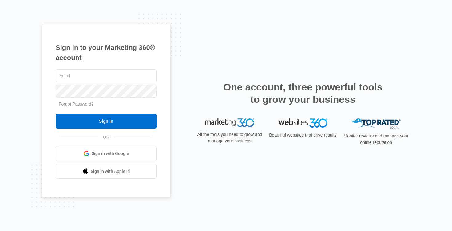  I want to click on span: Sign in with Google, so click(110, 153).